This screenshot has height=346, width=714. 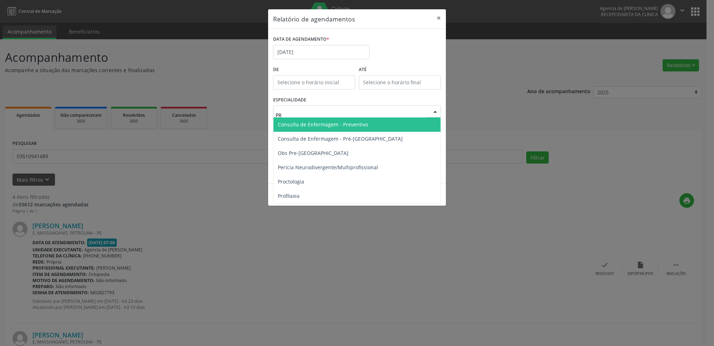 I want to click on input: Selecione o horário final, so click(x=400, y=82).